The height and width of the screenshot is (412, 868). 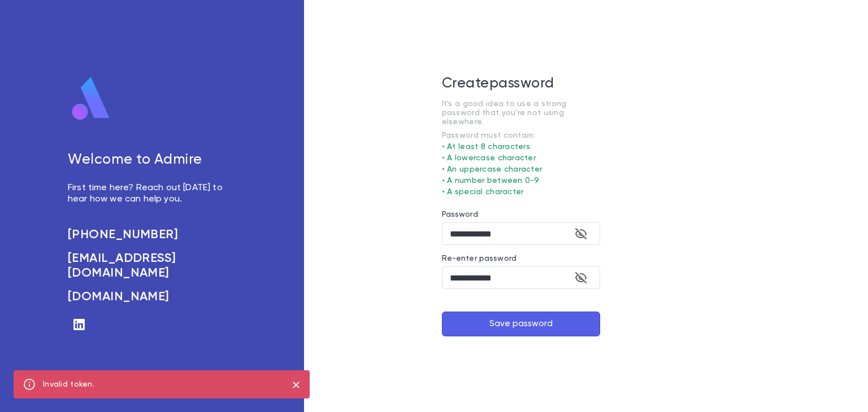 What do you see at coordinates (152, 160) in the screenshot?
I see `h5: Welcome to Admire` at bounding box center [152, 160].